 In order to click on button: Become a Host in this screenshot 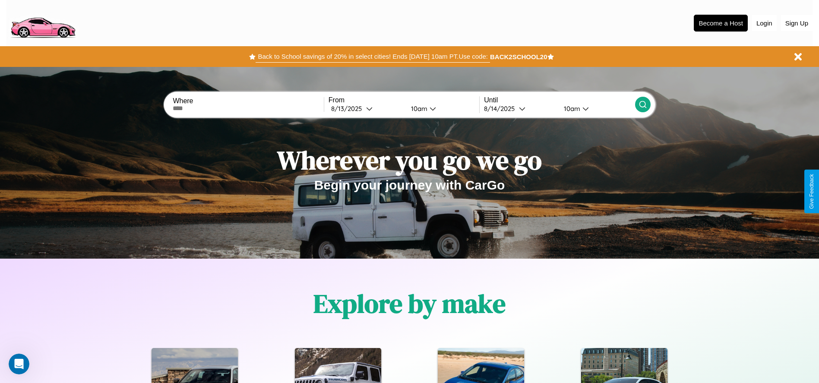, I will do `click(720, 23)`.